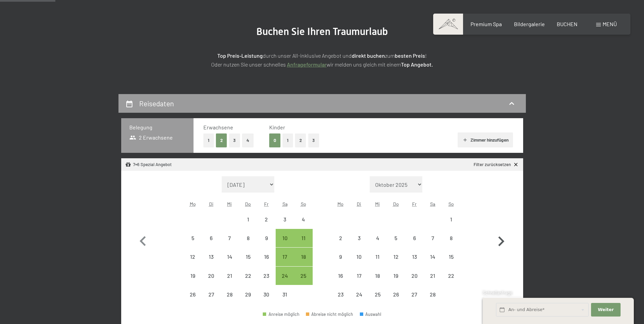 This screenshot has height=324, width=644. I want to click on span: Kinder, so click(277, 127).